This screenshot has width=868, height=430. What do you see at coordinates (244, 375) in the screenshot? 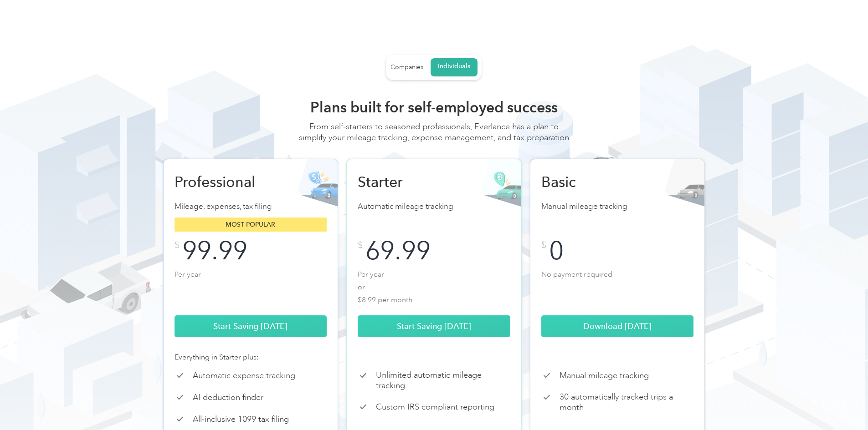
I see `p: Automatic expense tracking` at bounding box center [244, 375].